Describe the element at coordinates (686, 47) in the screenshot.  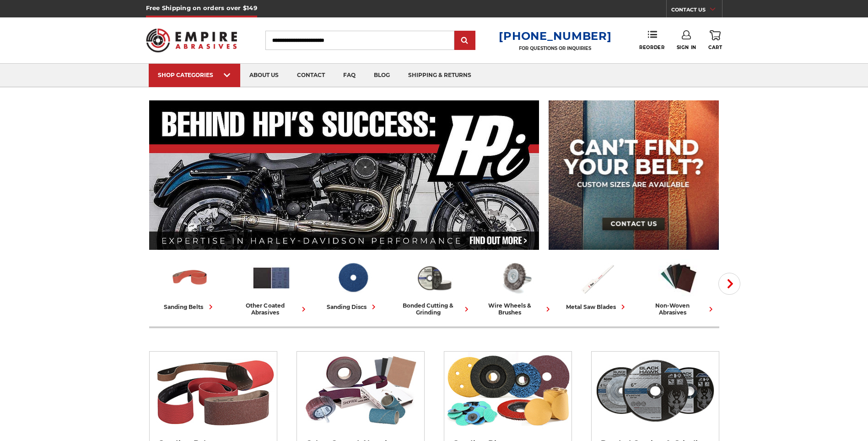
I see `span: Sign In` at that location.